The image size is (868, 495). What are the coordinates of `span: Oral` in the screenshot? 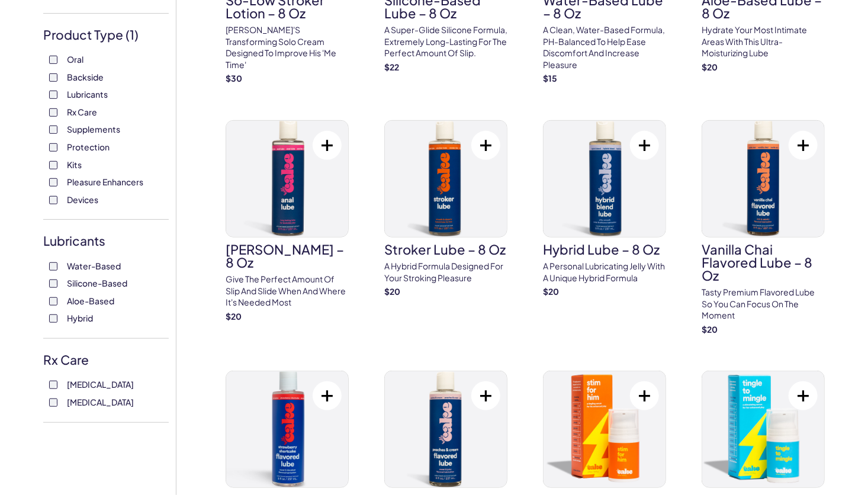 It's located at (75, 59).